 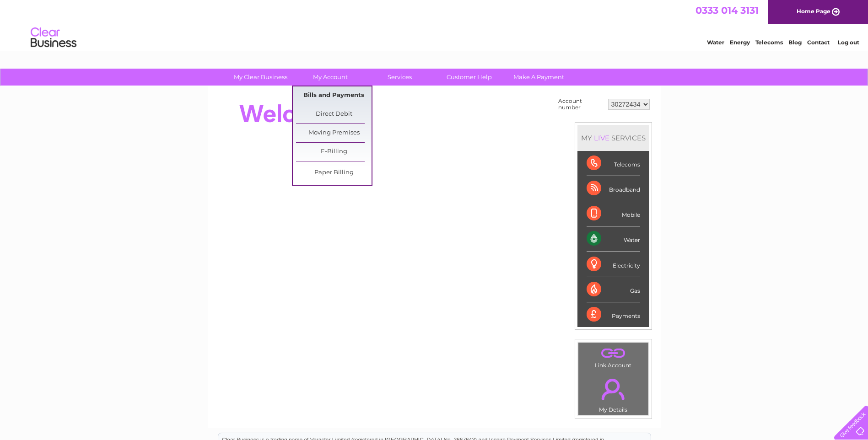 What do you see at coordinates (727, 10) in the screenshot?
I see `span: 0333 014 3131` at bounding box center [727, 10].